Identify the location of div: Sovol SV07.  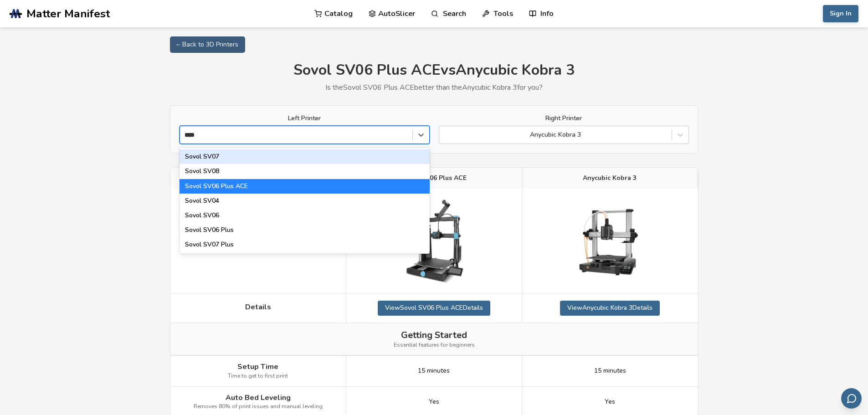
(304, 156).